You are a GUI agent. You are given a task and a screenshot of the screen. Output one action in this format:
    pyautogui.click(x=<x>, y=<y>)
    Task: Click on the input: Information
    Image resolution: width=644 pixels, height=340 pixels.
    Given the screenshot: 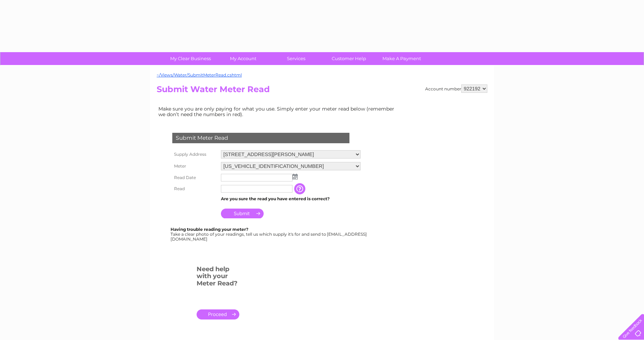 What is the action you would take?
    pyautogui.click(x=301, y=189)
    